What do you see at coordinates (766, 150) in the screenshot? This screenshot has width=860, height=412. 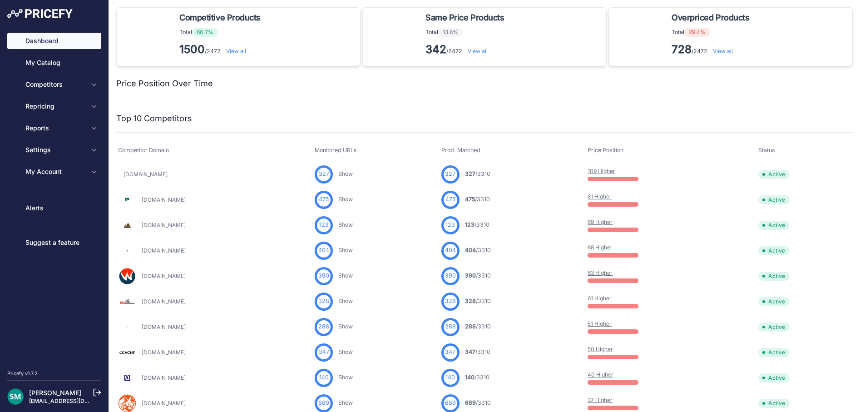 I see `span: Status` at bounding box center [766, 150].